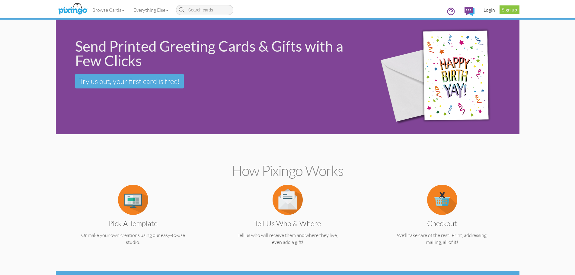 Image resolution: width=575 pixels, height=275 pixels. I want to click on a: Everything Else, so click(151, 10).